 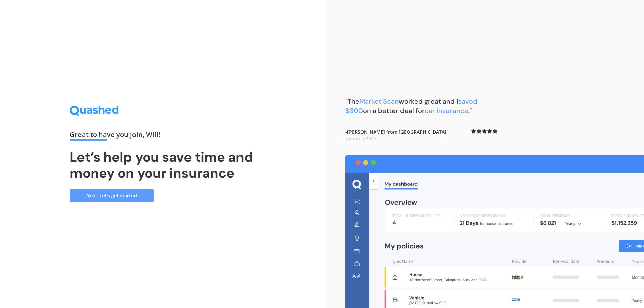 I want to click on b: "The worked great and I on a better deal for .", so click(x=411, y=106).